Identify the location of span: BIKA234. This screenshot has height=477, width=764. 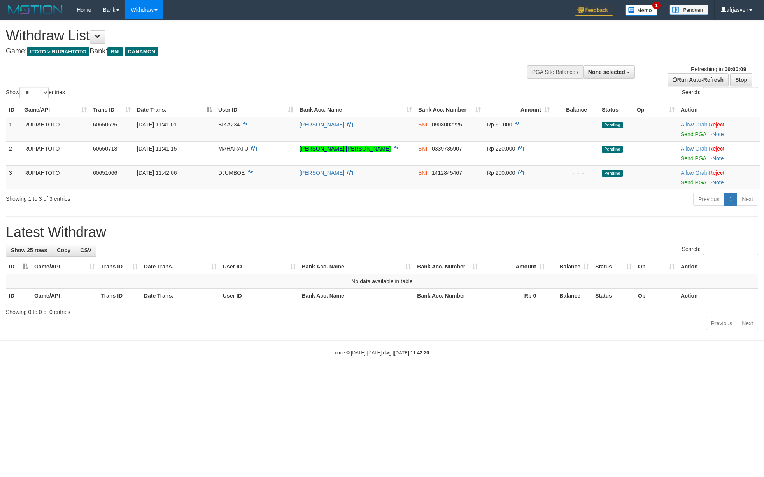
(229, 124).